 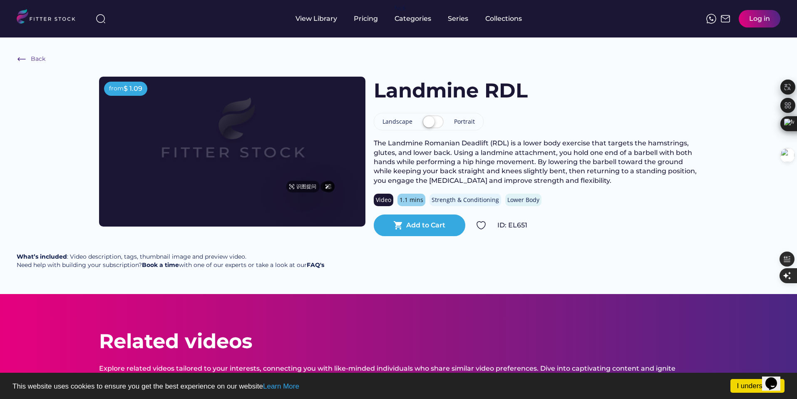 I want to click on div: Log in, so click(x=760, y=19).